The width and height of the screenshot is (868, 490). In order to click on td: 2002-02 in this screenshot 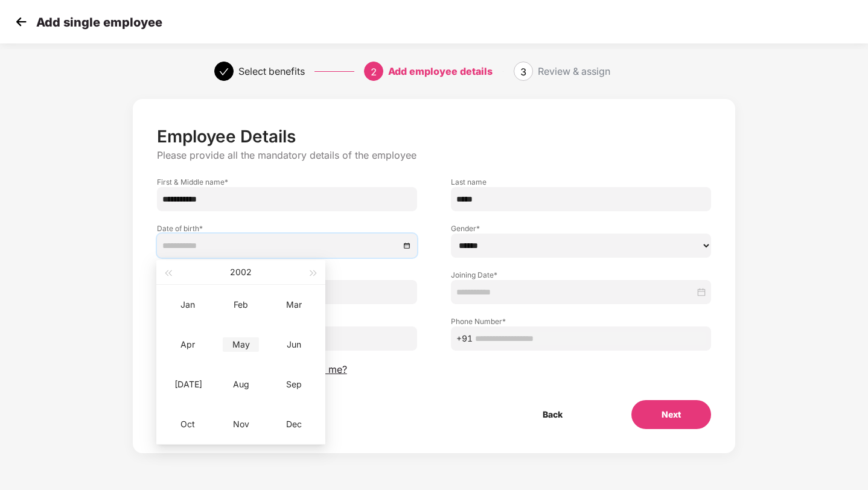, I will do `click(241, 305)`.